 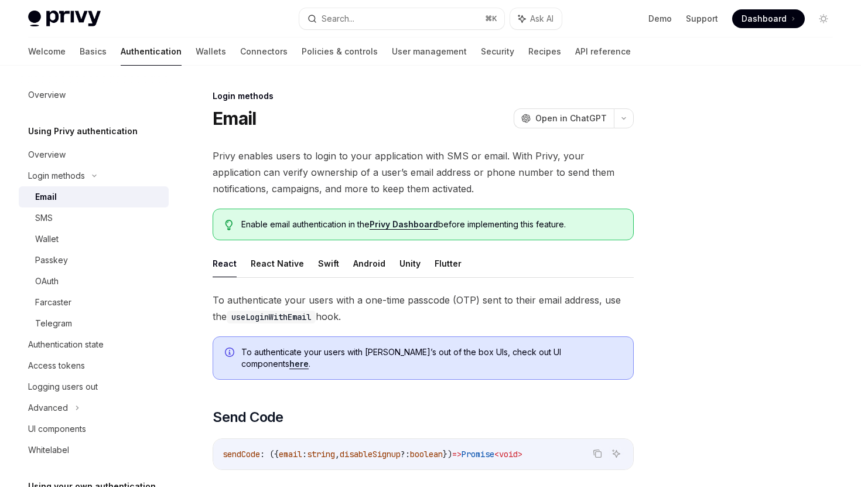 I want to click on div: SMS, so click(x=44, y=218).